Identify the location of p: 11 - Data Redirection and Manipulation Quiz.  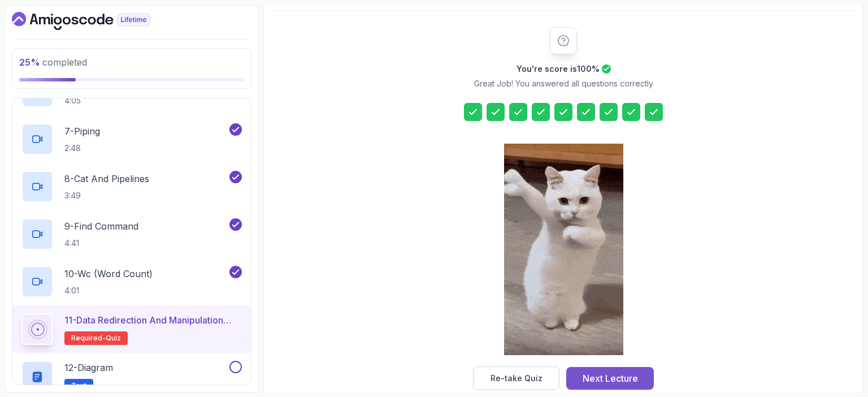
(153, 320).